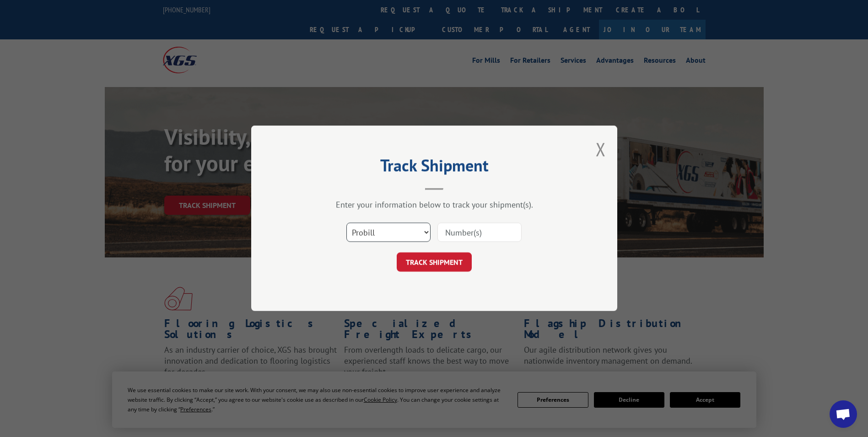 This screenshot has width=868, height=437. What do you see at coordinates (434, 168) in the screenshot?
I see `h2: Track Shipment` at bounding box center [434, 168].